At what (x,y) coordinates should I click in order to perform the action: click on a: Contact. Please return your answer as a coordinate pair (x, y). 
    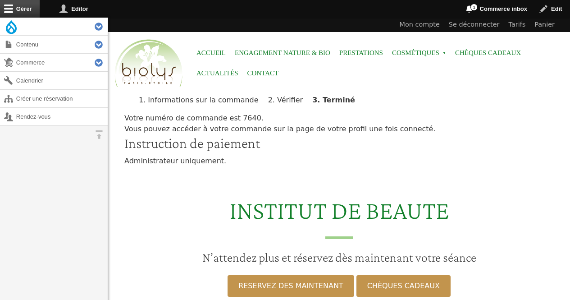
    Looking at the image, I should click on (263, 73).